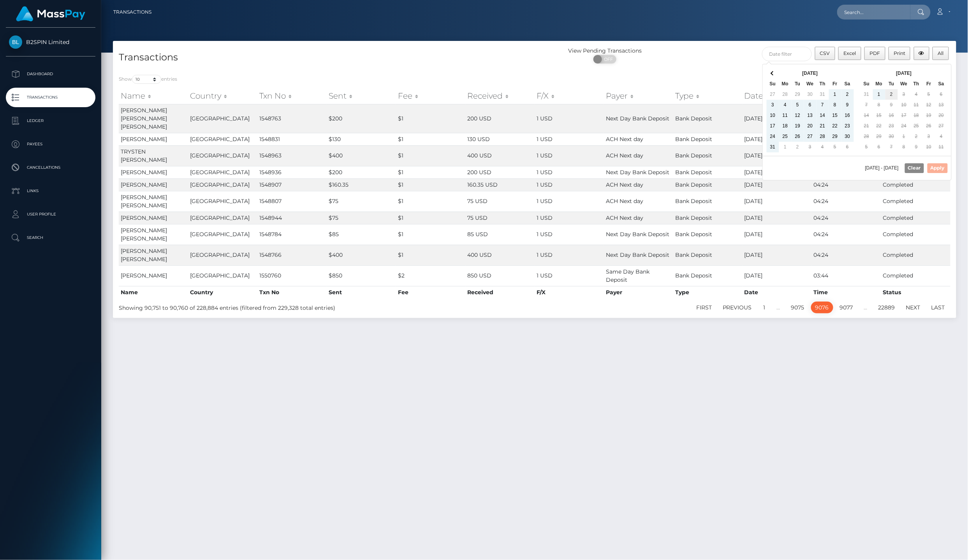  What do you see at coordinates (938, 307) in the screenshot?
I see `a: Last` at bounding box center [938, 307].